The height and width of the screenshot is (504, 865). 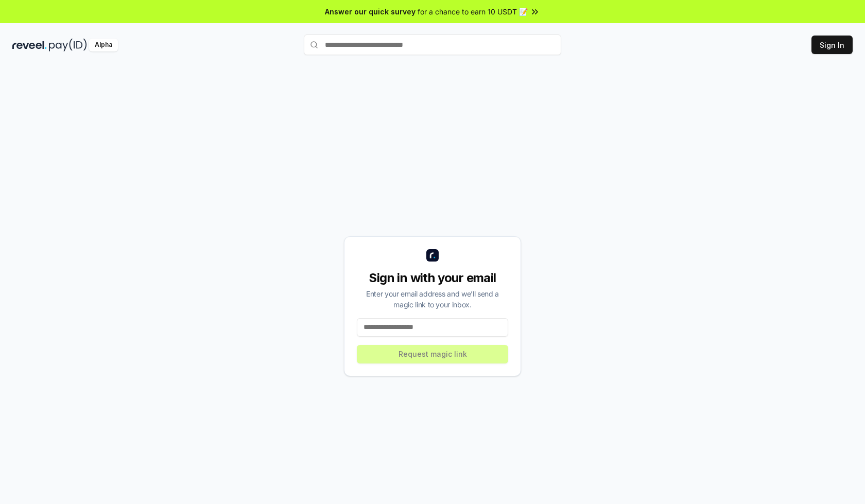 I want to click on img: logo_small, so click(x=433, y=255).